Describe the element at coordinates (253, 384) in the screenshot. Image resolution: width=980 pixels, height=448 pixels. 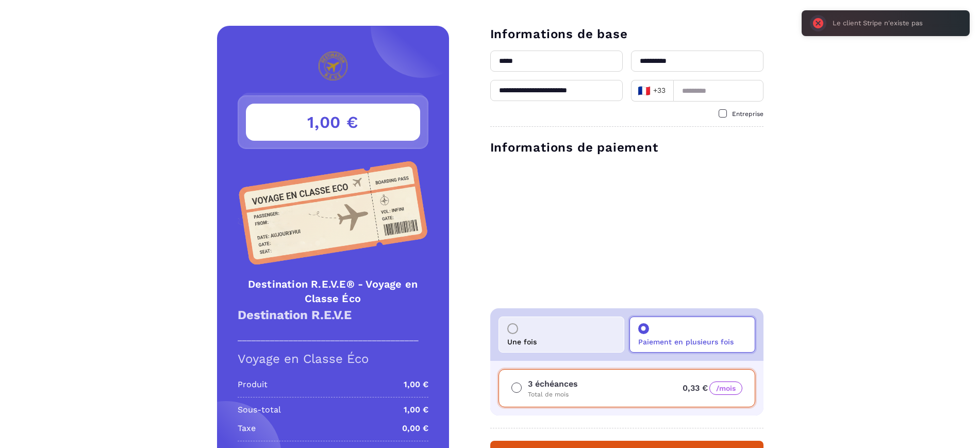
I see `p: Produit` at that location.